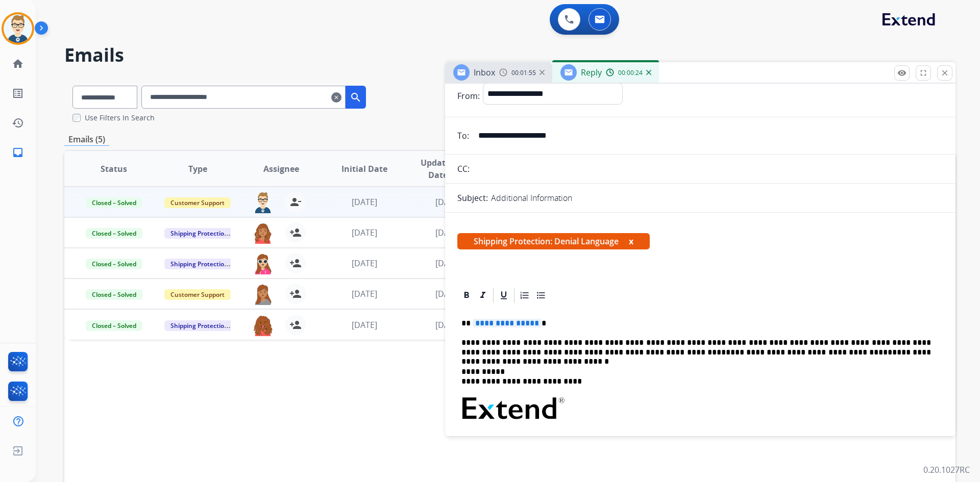 Image resolution: width=980 pixels, height=482 pixels. What do you see at coordinates (631, 241) in the screenshot?
I see `button: x` at bounding box center [631, 241].